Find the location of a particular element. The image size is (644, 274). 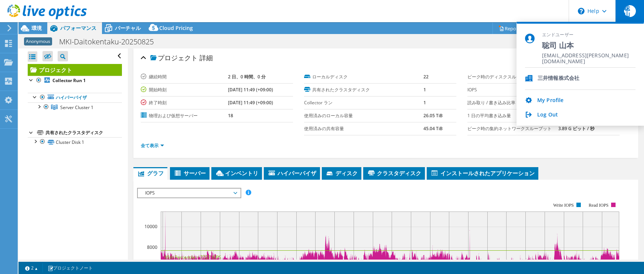

a: プロジェクト is located at coordinates (74, 70).